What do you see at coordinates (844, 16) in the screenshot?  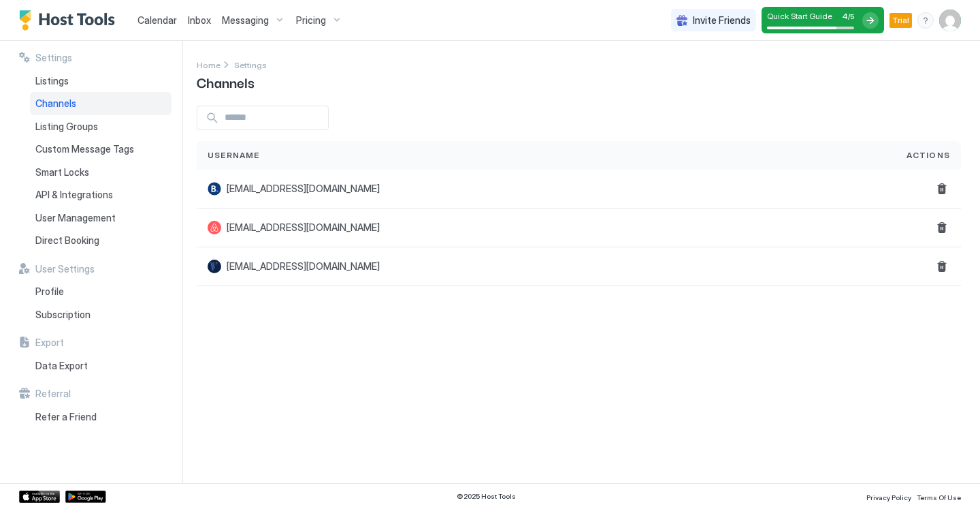 I see `span: 4` at bounding box center [844, 16].